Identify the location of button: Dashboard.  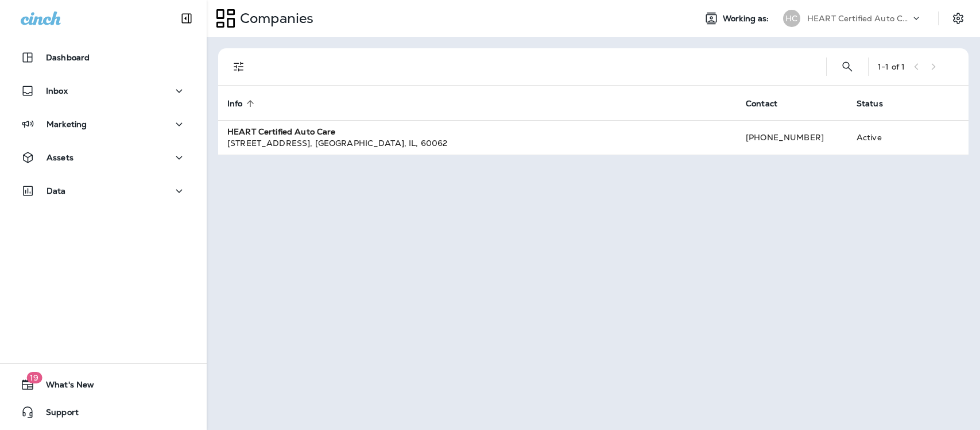
(104, 57).